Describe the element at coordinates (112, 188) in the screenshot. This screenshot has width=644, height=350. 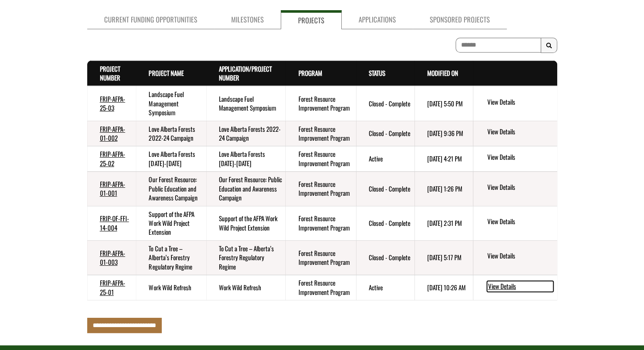
I see `td: FRIP-AFPA-01-001` at that location.